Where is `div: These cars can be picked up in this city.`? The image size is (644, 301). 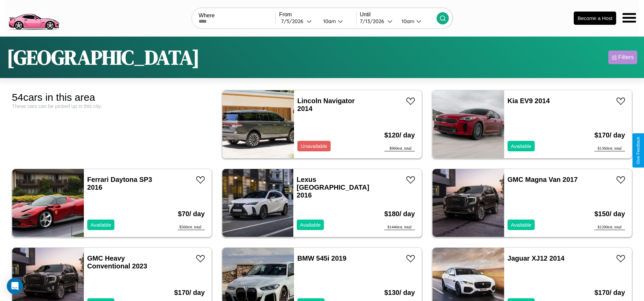
div: These cars can be picked up in this city. is located at coordinates (112, 106).